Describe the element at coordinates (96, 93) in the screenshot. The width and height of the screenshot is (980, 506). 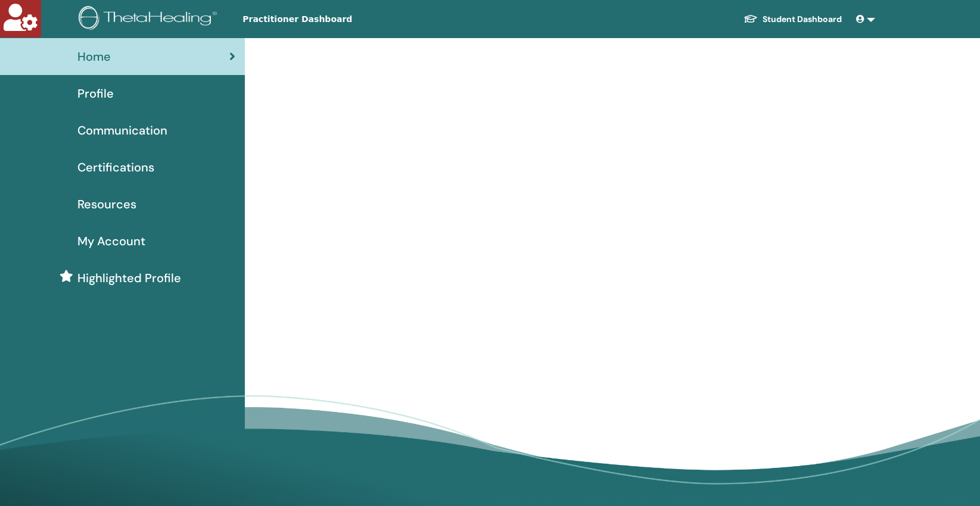
I see `span: Profile` at that location.